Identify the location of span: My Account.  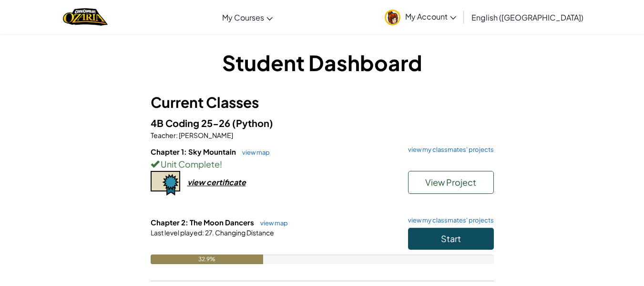
(431, 16).